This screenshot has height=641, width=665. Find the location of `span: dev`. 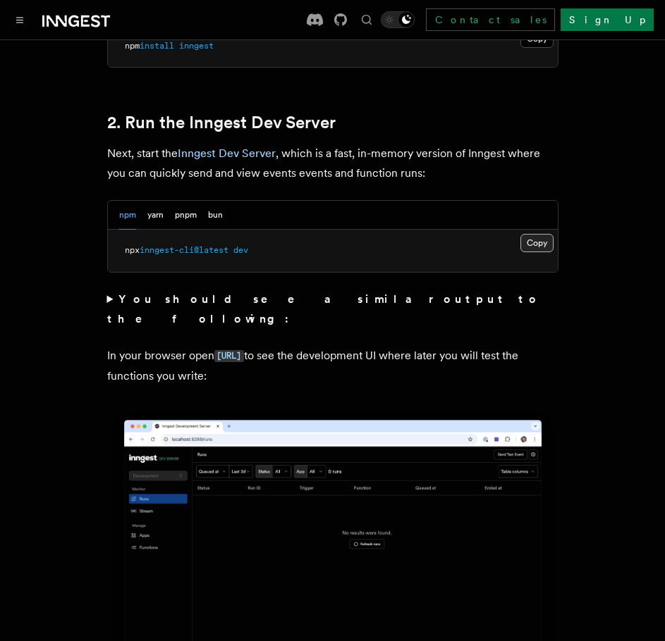

span: dev is located at coordinates (240, 250).